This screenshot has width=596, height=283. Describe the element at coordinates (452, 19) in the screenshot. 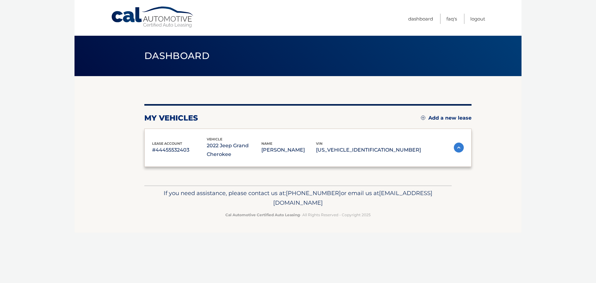

I see `a: FAQ's` at that location.